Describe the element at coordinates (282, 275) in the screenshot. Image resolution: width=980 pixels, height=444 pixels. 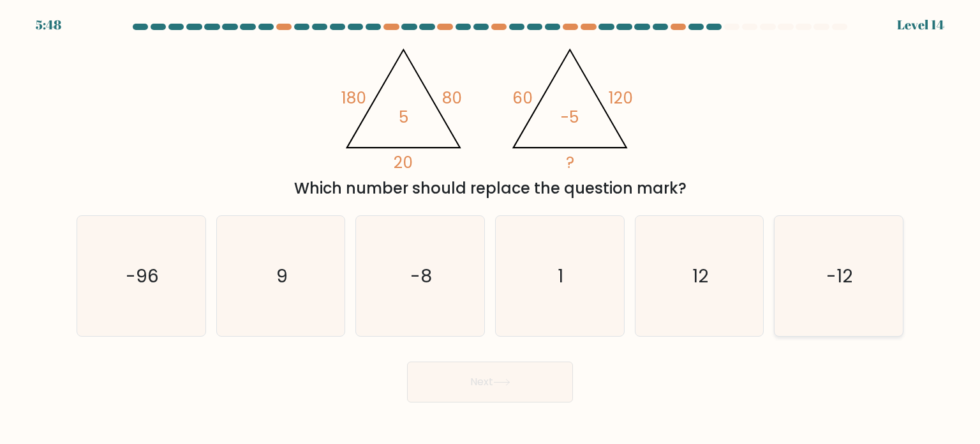
I see `text: 9` at that location.